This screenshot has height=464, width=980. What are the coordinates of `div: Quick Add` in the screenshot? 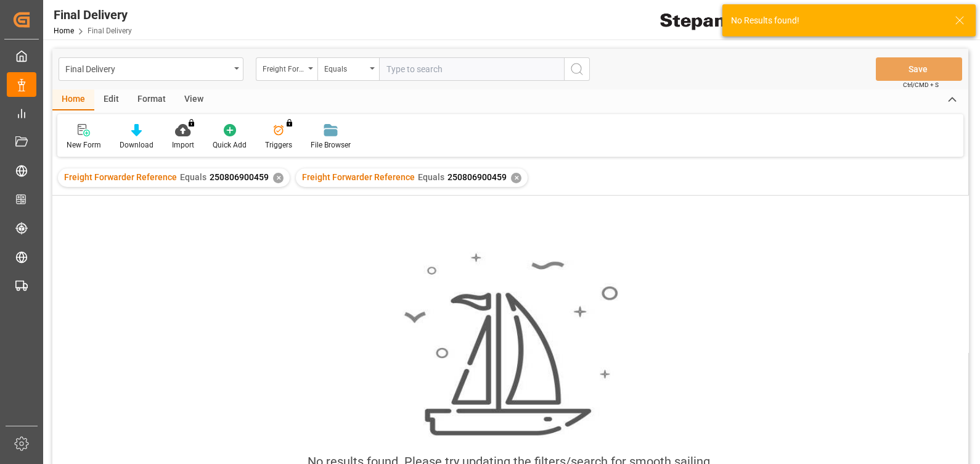 It's located at (229, 145).